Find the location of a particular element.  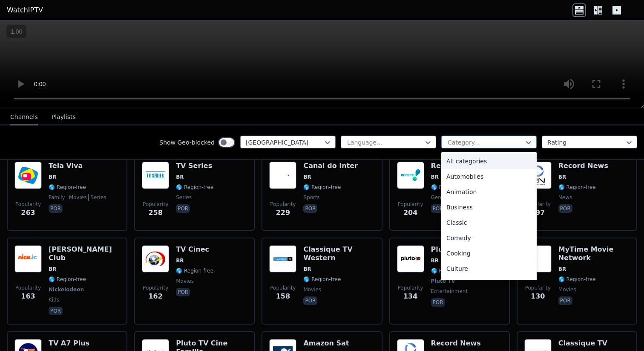

span: 258 is located at coordinates (155, 212).